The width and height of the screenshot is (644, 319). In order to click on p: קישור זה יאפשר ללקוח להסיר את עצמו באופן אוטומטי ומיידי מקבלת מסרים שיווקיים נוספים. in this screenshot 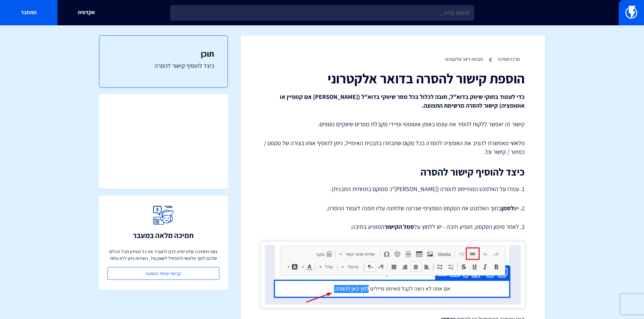, I will do `click(393, 124)`.